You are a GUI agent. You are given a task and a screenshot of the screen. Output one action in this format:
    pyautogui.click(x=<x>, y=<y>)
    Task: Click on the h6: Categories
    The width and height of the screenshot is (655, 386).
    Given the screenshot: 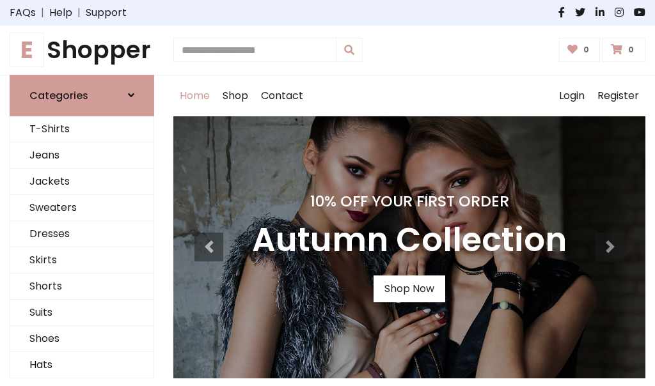 What is the action you would take?
    pyautogui.click(x=59, y=95)
    